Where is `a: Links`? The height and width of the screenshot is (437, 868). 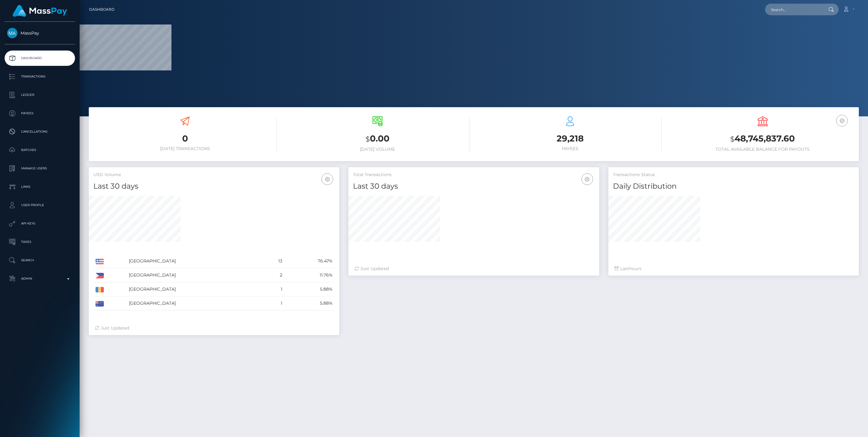
a: Links is located at coordinates (40, 187).